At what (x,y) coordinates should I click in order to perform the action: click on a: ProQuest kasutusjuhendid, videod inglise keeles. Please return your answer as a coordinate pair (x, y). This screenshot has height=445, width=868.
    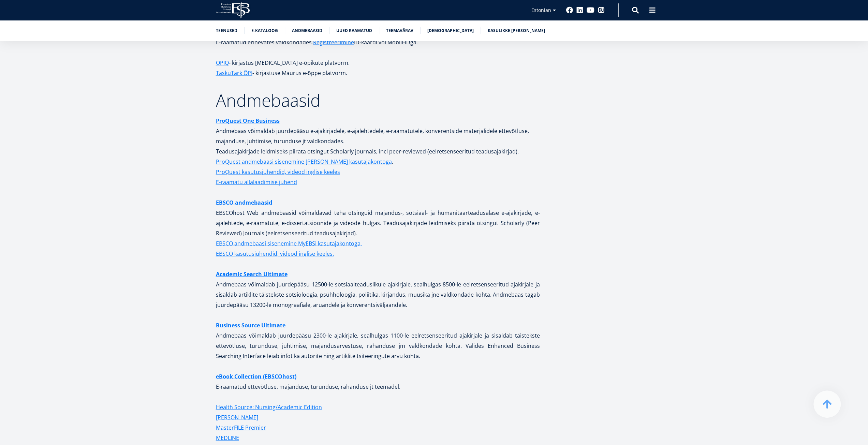
    Looking at the image, I should click on (278, 172).